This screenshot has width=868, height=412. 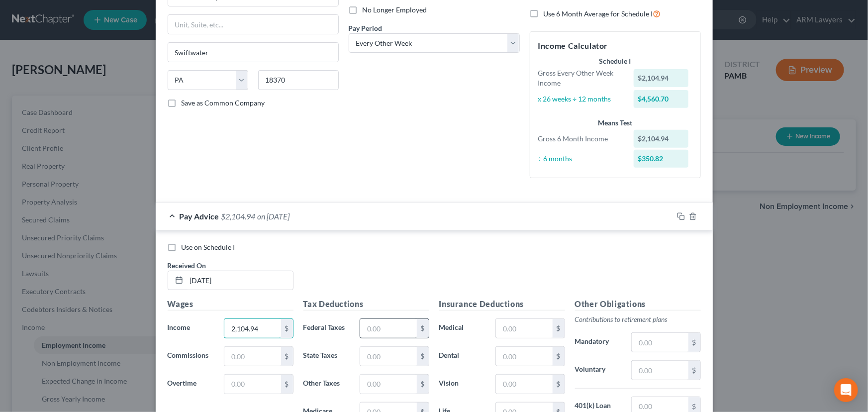 I want to click on span: Use on Schedule I, so click(x=208, y=247).